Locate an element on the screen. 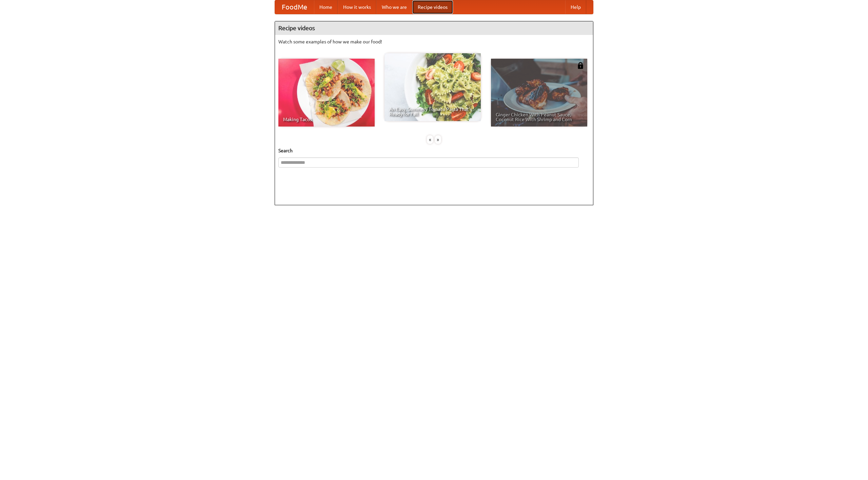  a: Making Tacos is located at coordinates (326, 92).